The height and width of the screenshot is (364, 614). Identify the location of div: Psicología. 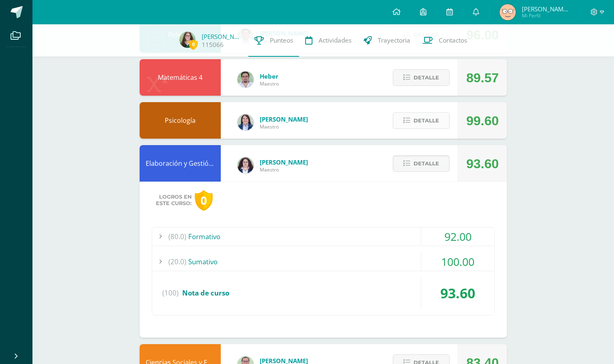
(180, 120).